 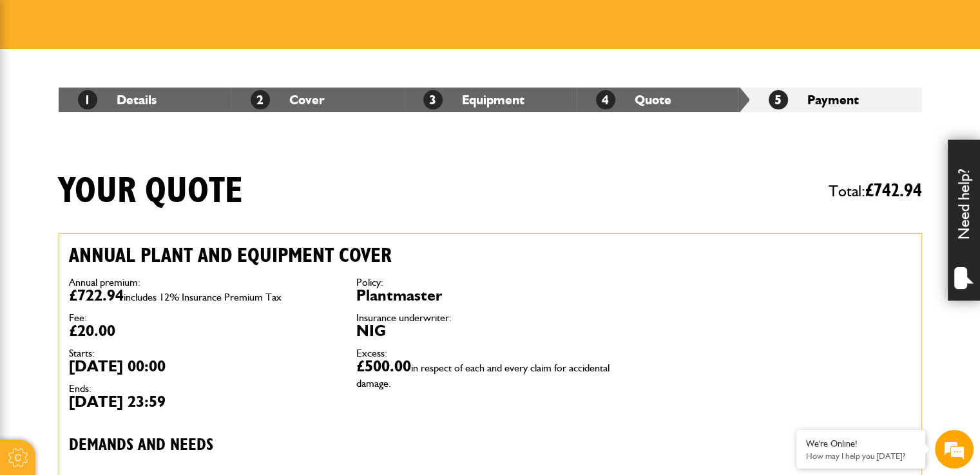 What do you see at coordinates (142, 80) in the screenshot?
I see `div: Chat with us now` at bounding box center [142, 80].